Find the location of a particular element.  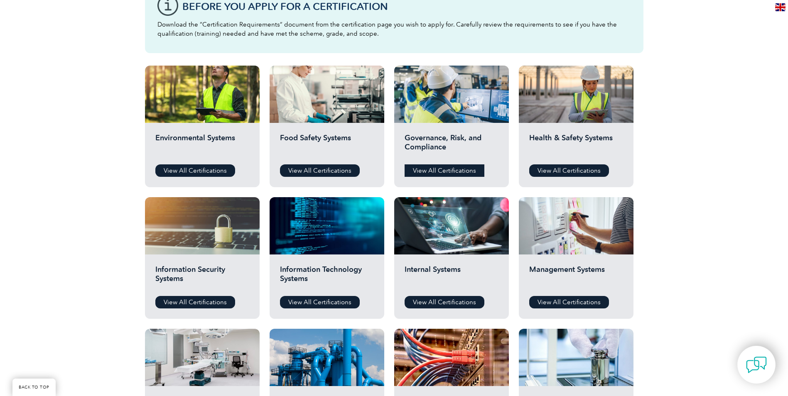

h2: Information Technology Systems is located at coordinates (327, 277).